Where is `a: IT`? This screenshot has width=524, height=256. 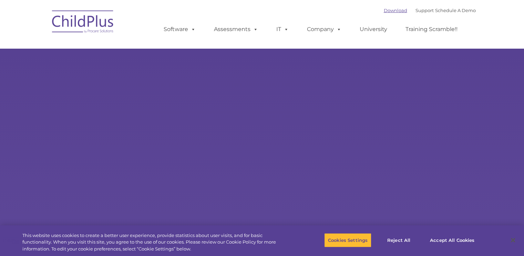 a: IT is located at coordinates (283, 29).